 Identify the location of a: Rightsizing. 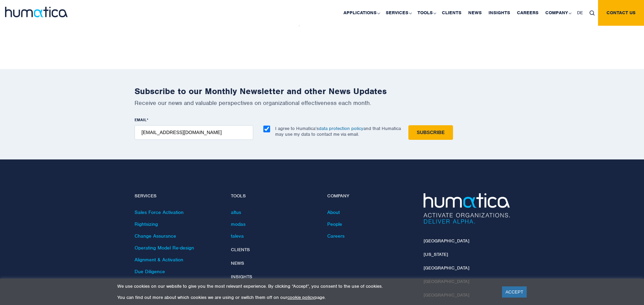
(146, 224).